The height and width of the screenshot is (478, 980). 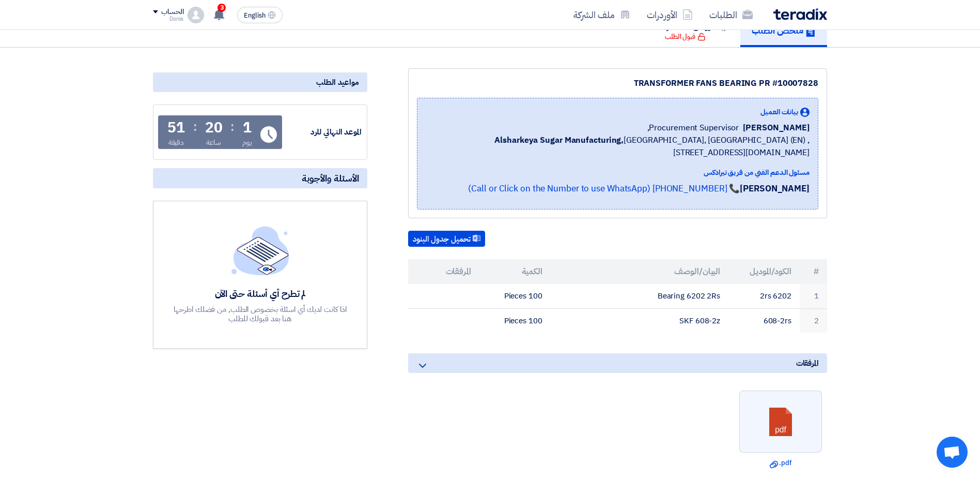 What do you see at coordinates (779, 112) in the screenshot?
I see `span: بيانات العميل` at bounding box center [779, 112].